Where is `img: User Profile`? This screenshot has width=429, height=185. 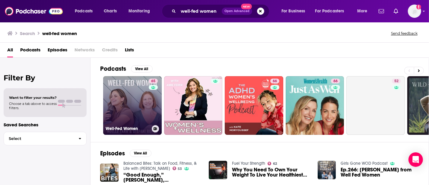 img: User Profile is located at coordinates (415, 11).